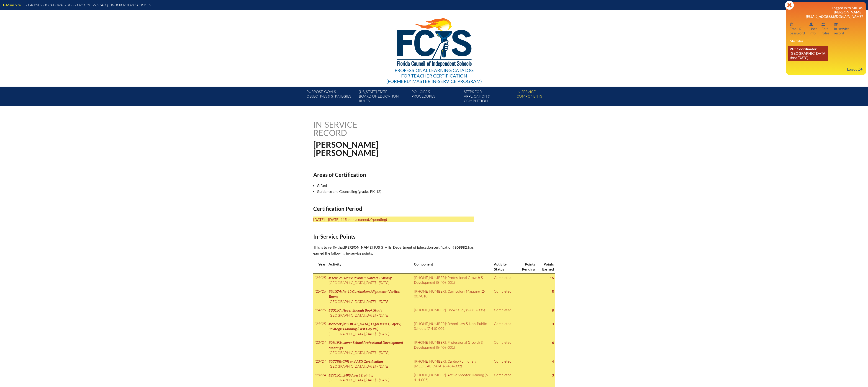 Image resolution: width=868 pixels, height=387 pixels. I want to click on div: Professional Learning Catalog (formerly Master In-service Program), so click(434, 76).